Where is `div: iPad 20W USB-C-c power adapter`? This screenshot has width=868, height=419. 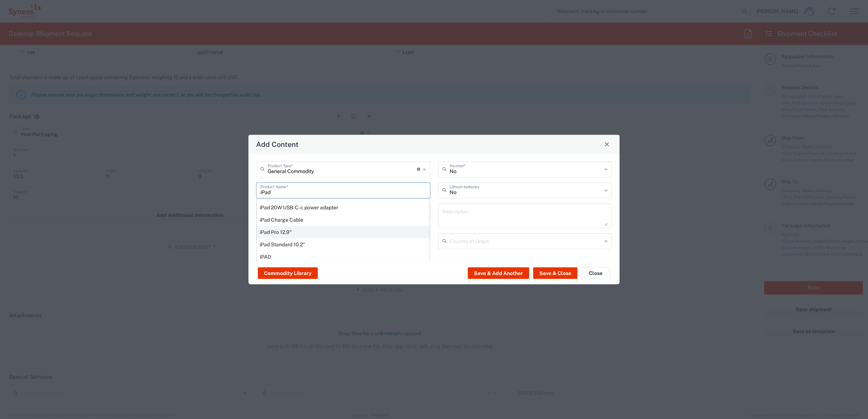
div: iPad 20W USB-C-c power adapter is located at coordinates (343, 207).